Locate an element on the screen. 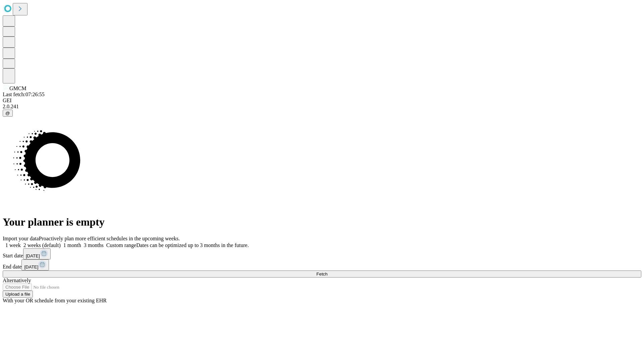 Image resolution: width=644 pixels, height=362 pixels. span: 1 month is located at coordinates (72, 245).